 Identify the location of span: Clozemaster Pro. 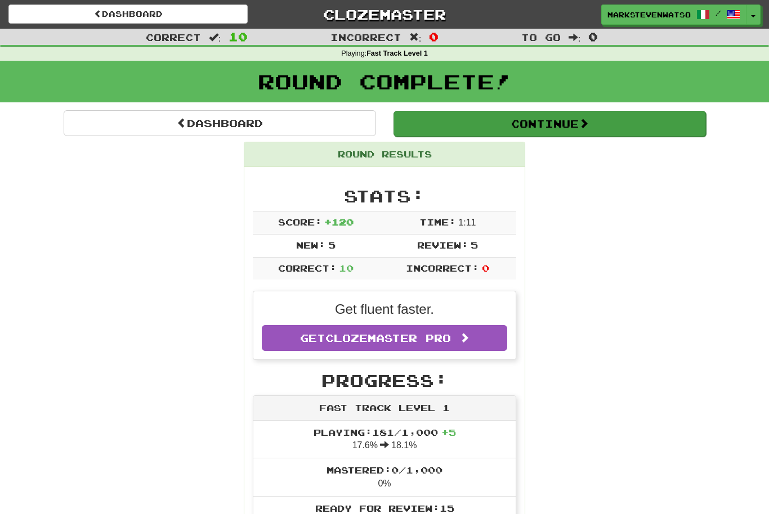
(388, 338).